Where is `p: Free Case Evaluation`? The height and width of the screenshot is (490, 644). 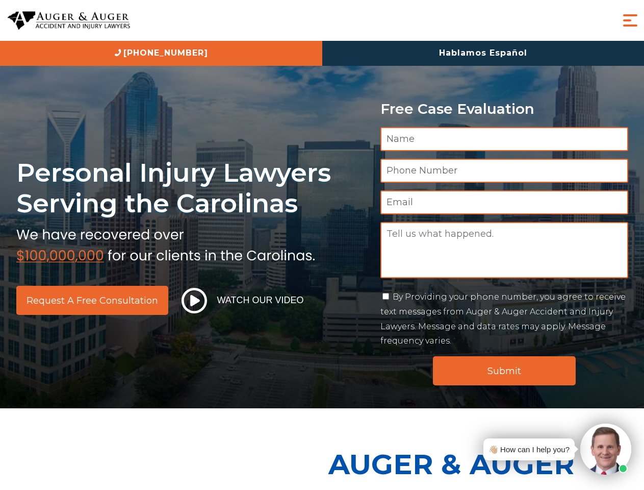
p: Free Case Evaluation is located at coordinates (504, 109).